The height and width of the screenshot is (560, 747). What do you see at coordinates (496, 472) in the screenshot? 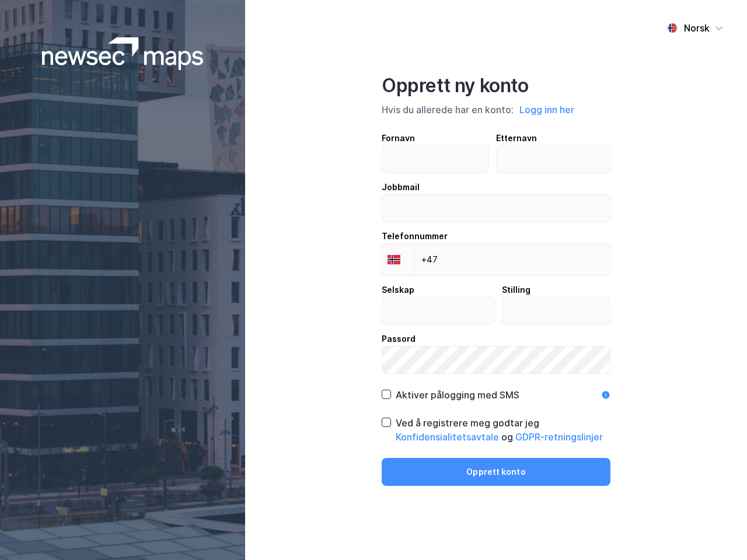
I see `button: Opprett konto` at bounding box center [496, 472].